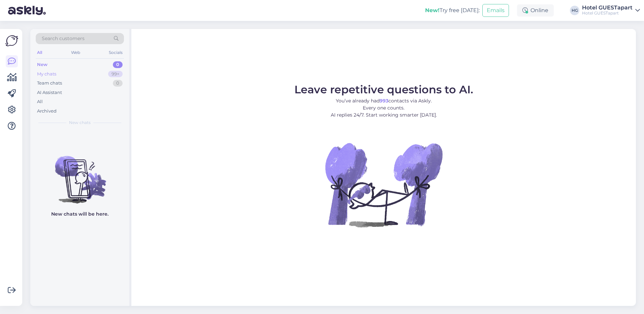 The image size is (644, 314). I want to click on div: Archived, so click(47, 111).